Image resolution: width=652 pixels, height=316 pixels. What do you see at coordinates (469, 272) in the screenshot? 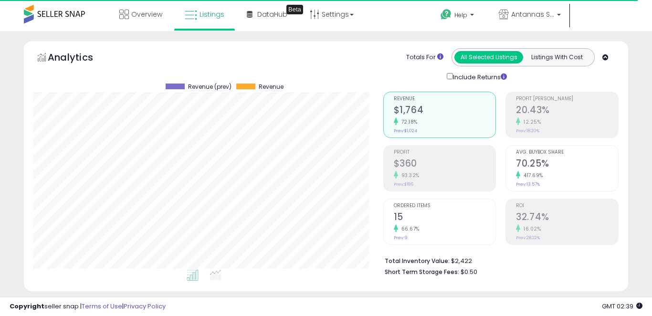
I see `span: $0.50` at bounding box center [469, 272].